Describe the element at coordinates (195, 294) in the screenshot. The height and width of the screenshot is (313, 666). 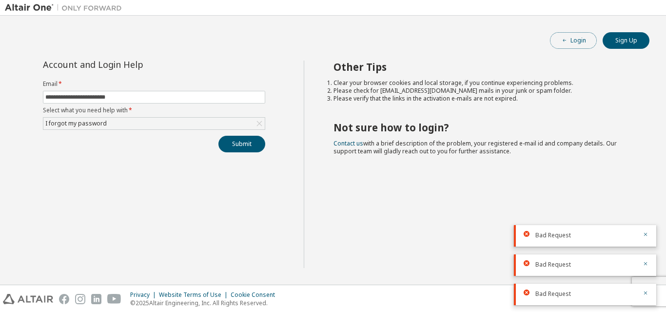
I see `div: Website Terms of Use` at that location.